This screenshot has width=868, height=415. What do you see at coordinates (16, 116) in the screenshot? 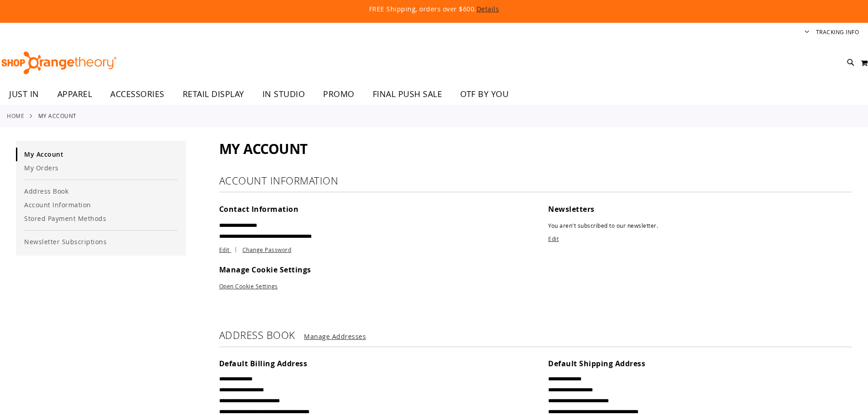
I see `a: Home` at bounding box center [16, 116].